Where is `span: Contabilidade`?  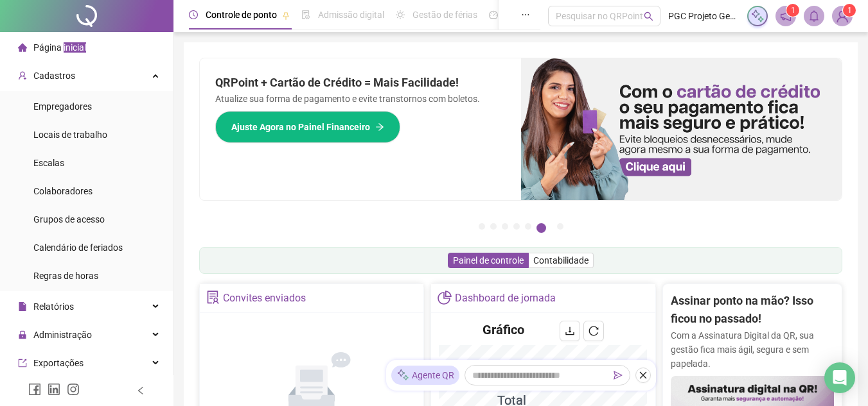 span: Contabilidade is located at coordinates (561, 261).